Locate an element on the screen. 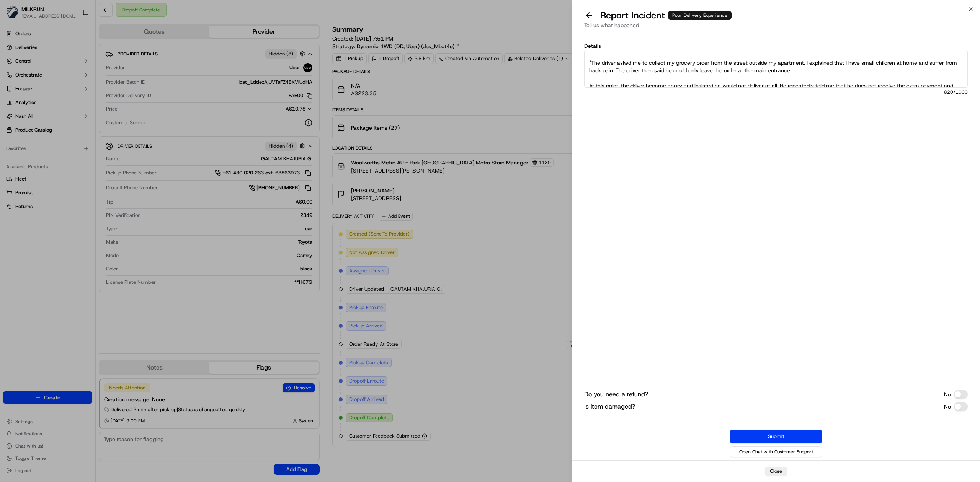  button: Submit is located at coordinates (776, 437).